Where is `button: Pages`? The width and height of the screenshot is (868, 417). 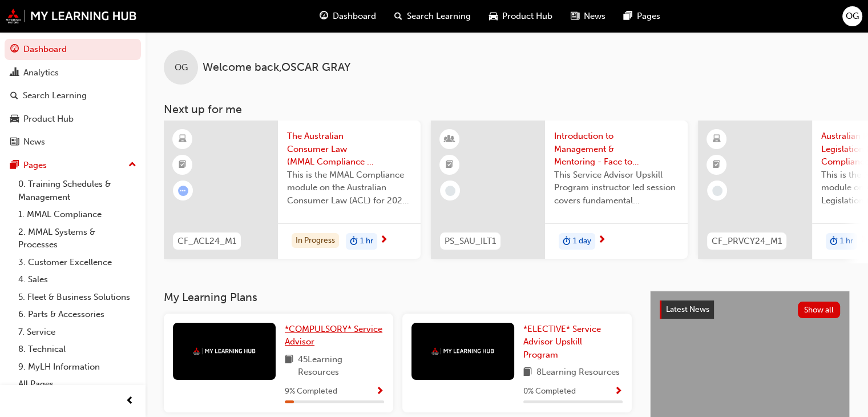
button: Pages is located at coordinates (72, 165).